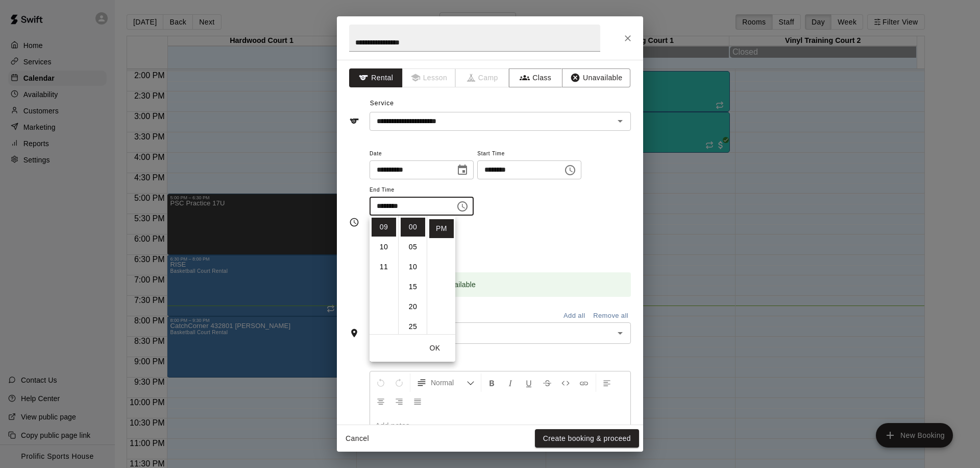  Describe the element at coordinates (611, 315) in the screenshot. I see `button: Remove all` at that location.